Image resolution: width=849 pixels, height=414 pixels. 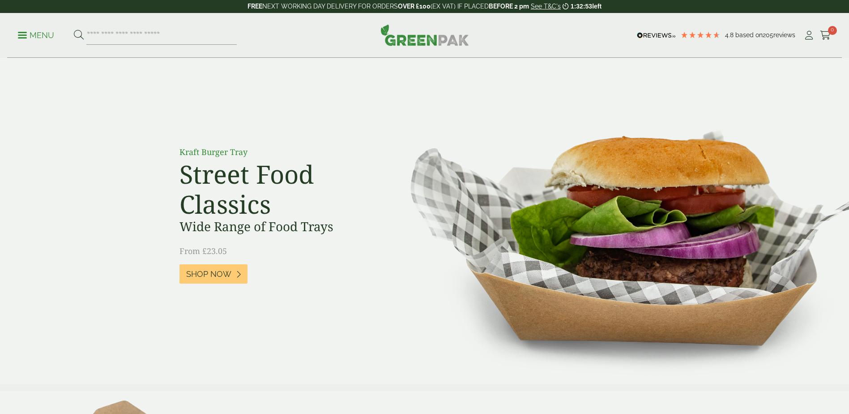 What do you see at coordinates (656, 35) in the screenshot?
I see `img: REVIEWS.io` at bounding box center [656, 35].